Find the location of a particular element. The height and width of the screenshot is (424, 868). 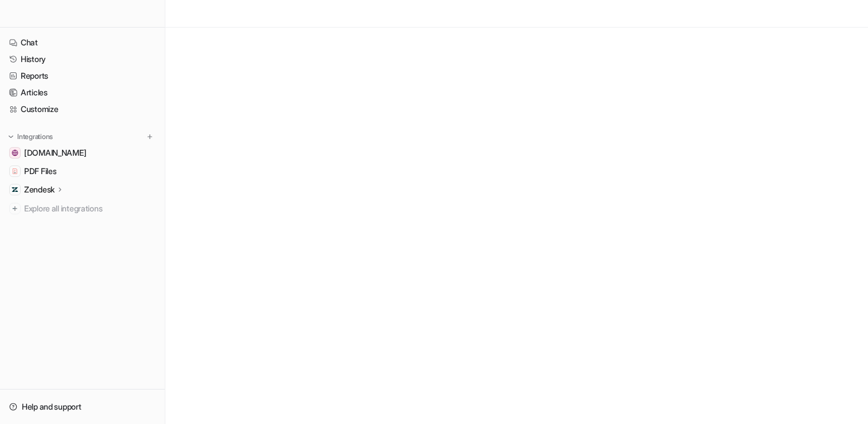

a: Chat is located at coordinates (82, 43).